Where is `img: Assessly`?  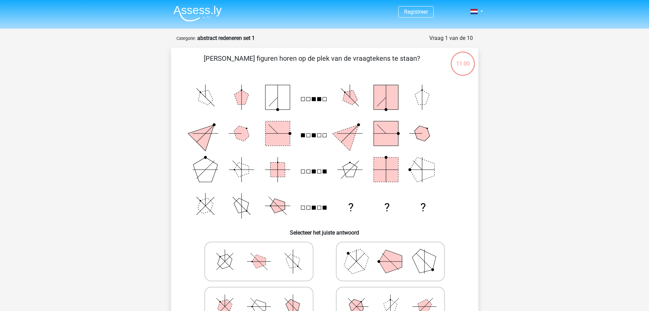 img: Assessly is located at coordinates (198, 13).